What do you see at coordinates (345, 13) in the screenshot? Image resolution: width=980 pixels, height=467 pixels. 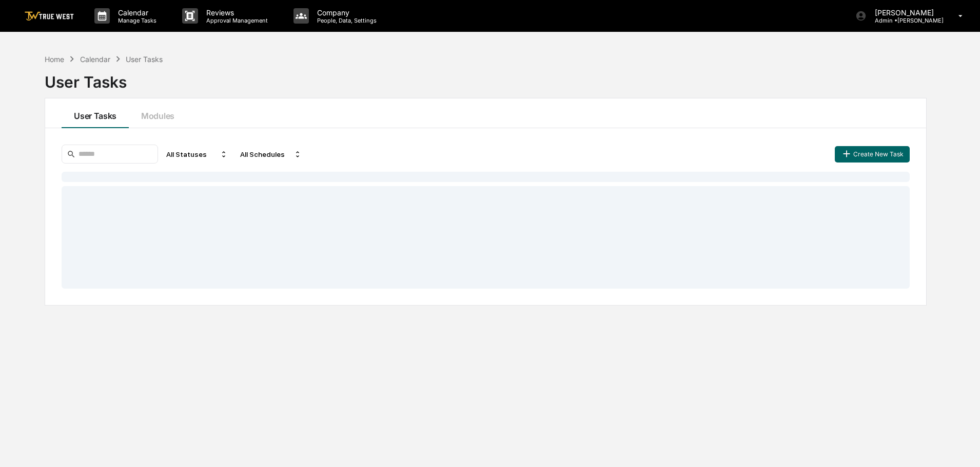 I see `p: Company` at bounding box center [345, 13].